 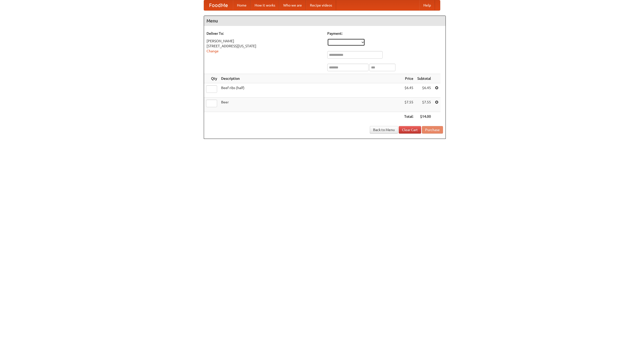 What do you see at coordinates (321, 5) in the screenshot?
I see `a: Recipe videos` at bounding box center [321, 5].